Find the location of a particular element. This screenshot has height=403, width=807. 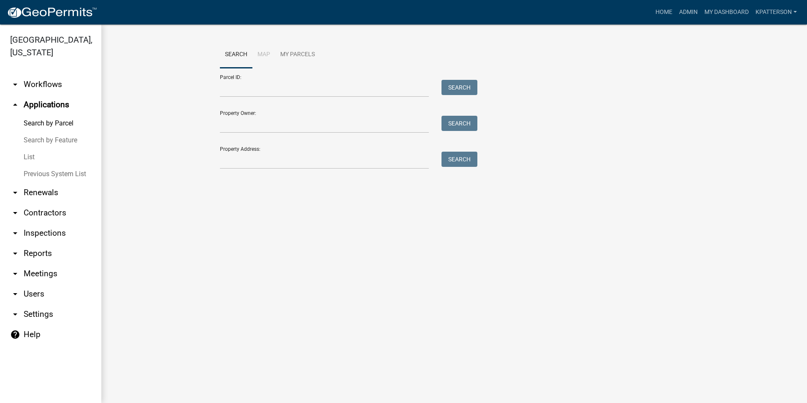

a: Search is located at coordinates (236, 55).